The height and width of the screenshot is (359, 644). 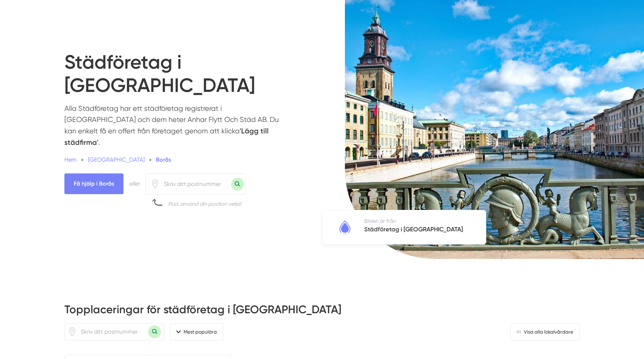 What do you see at coordinates (196, 332) in the screenshot?
I see `span: filter-section` at bounding box center [196, 332].